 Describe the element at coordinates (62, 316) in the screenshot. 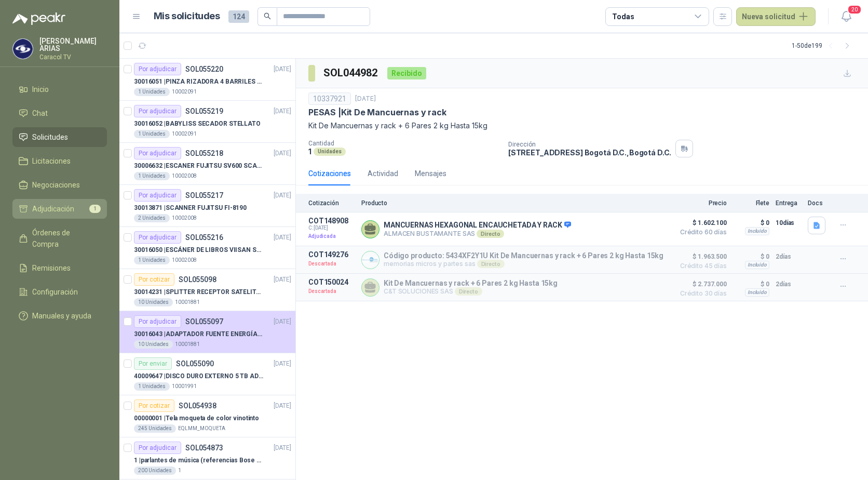

I see `span: Manuales y ayuda` at that location.